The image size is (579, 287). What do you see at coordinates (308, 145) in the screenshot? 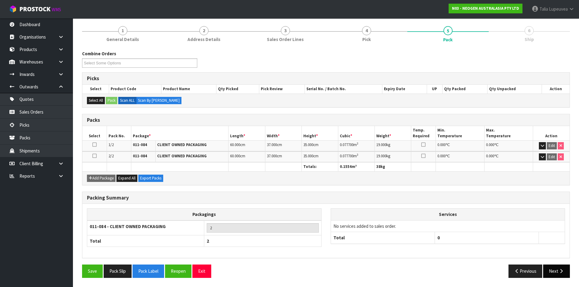
I see `span: 35.000` at bounding box center [308, 145].